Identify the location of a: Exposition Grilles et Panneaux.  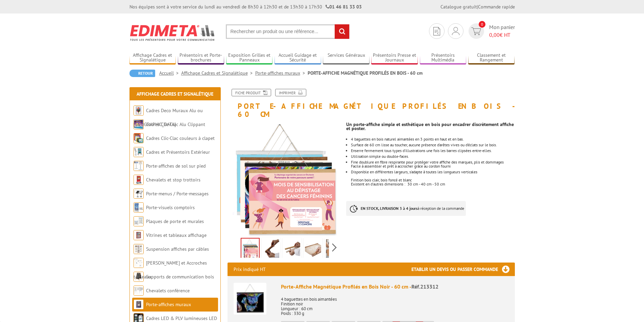
(249, 58).